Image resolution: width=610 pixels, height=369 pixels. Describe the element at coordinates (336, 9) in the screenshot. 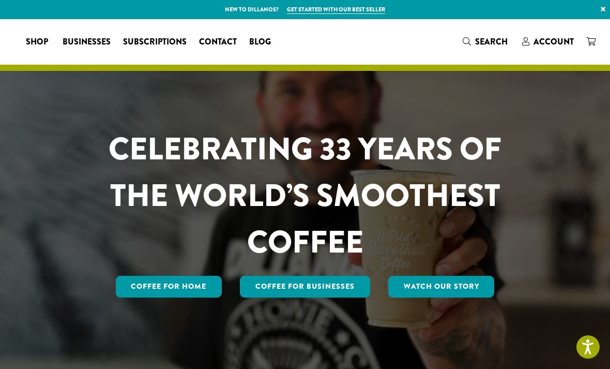

I see `a: Get started with our best seller` at that location.